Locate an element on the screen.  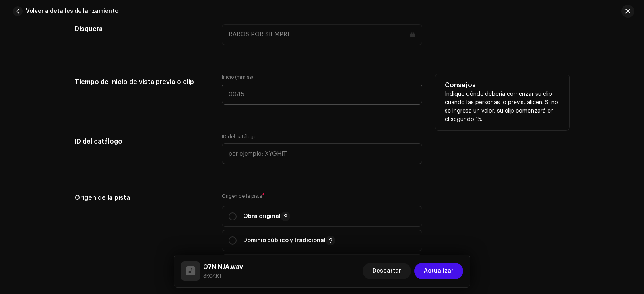
button: Descartar is located at coordinates (387, 271).